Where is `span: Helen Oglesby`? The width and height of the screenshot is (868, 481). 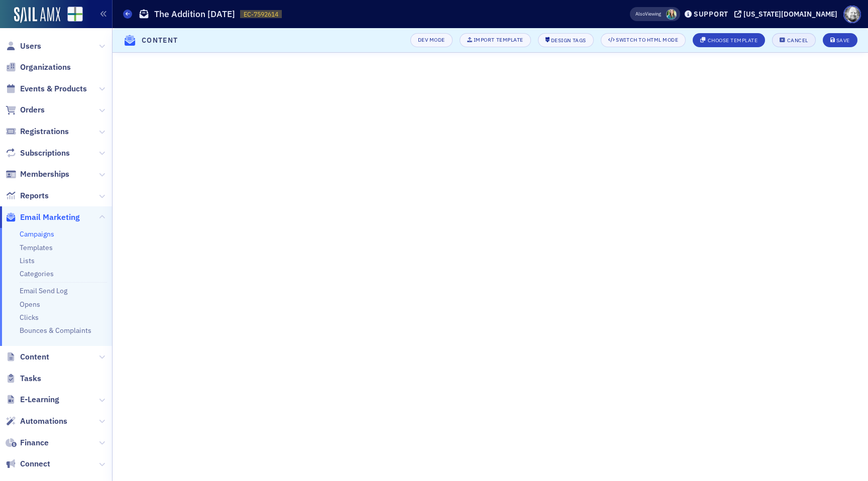
span: Helen Oglesby is located at coordinates (672, 14).